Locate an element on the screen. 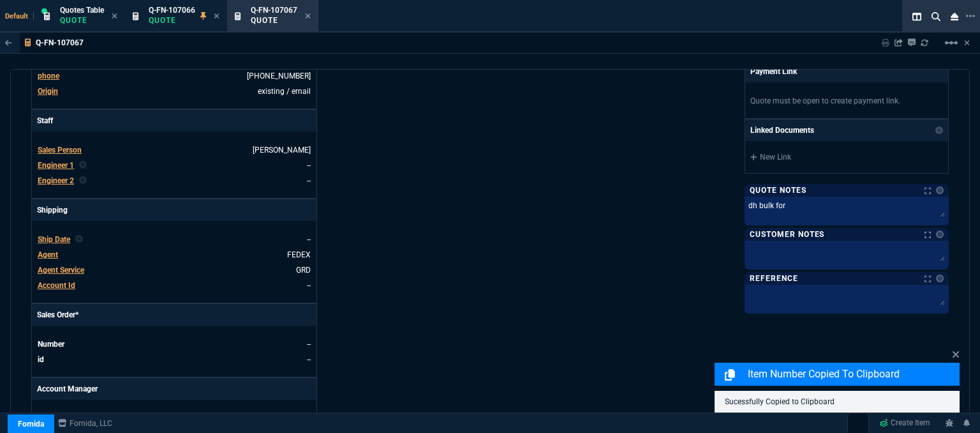 The width and height of the screenshot is (980, 433). span: phone is located at coordinates (48, 76).